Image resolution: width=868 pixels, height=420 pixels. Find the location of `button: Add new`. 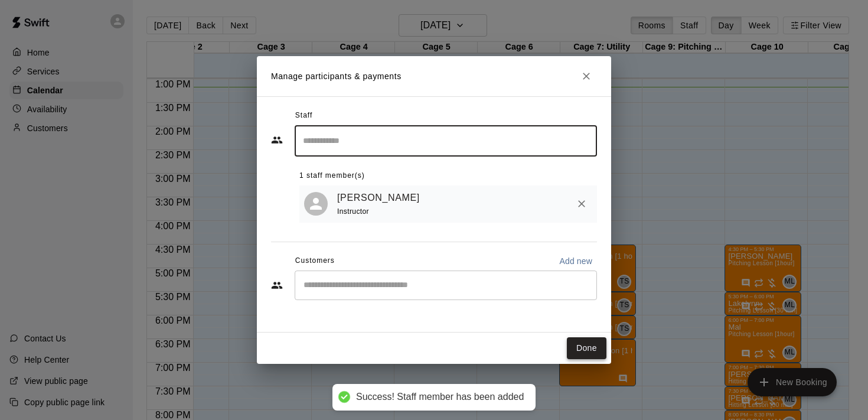

button: Add new is located at coordinates (576, 261).